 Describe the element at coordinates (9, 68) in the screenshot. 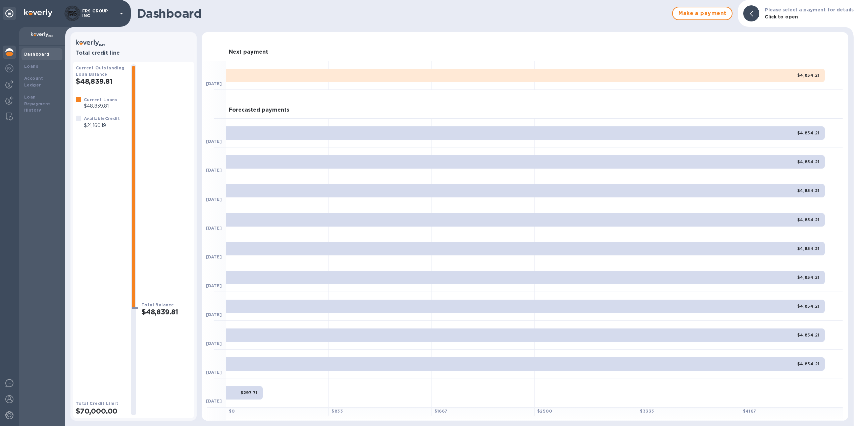

I see `img: Foreign exchange` at that location.